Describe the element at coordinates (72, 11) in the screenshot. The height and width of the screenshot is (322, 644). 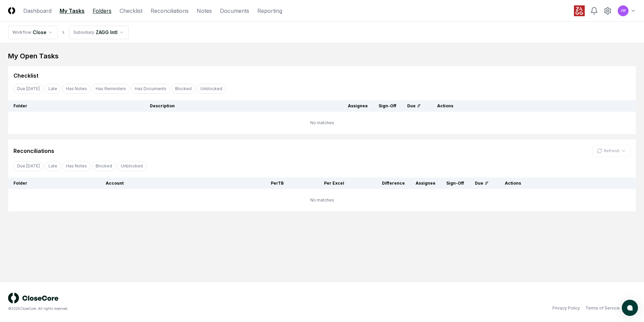
I see `a: My Tasks` at that location.